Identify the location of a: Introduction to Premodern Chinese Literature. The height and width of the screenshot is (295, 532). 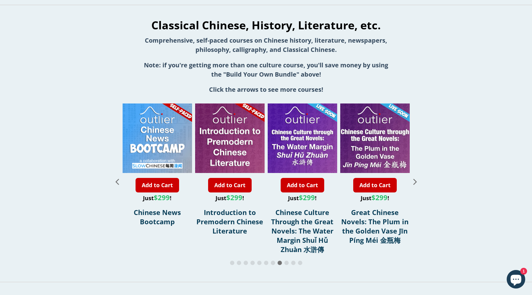
(230, 221).